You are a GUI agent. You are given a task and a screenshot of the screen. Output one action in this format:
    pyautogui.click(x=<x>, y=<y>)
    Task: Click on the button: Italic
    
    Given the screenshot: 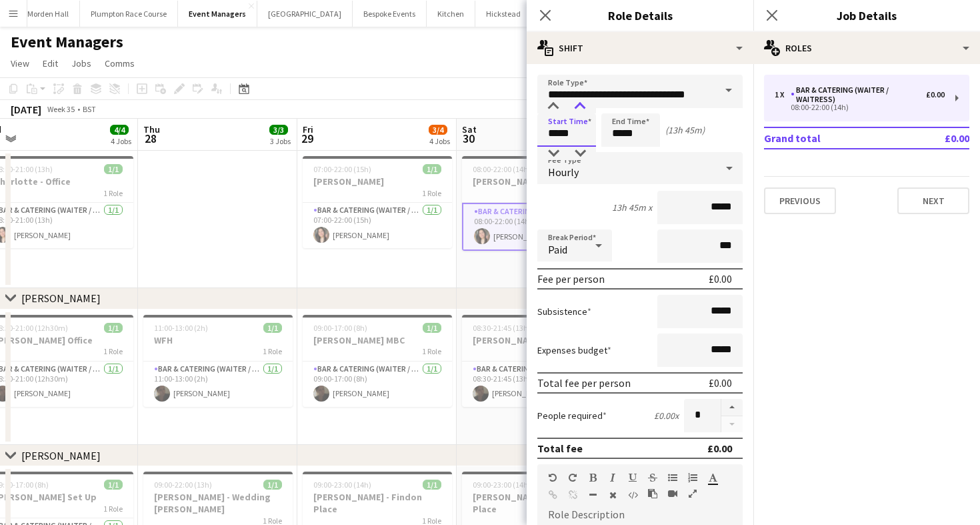 What is the action you would take?
    pyautogui.click(x=613, y=477)
    